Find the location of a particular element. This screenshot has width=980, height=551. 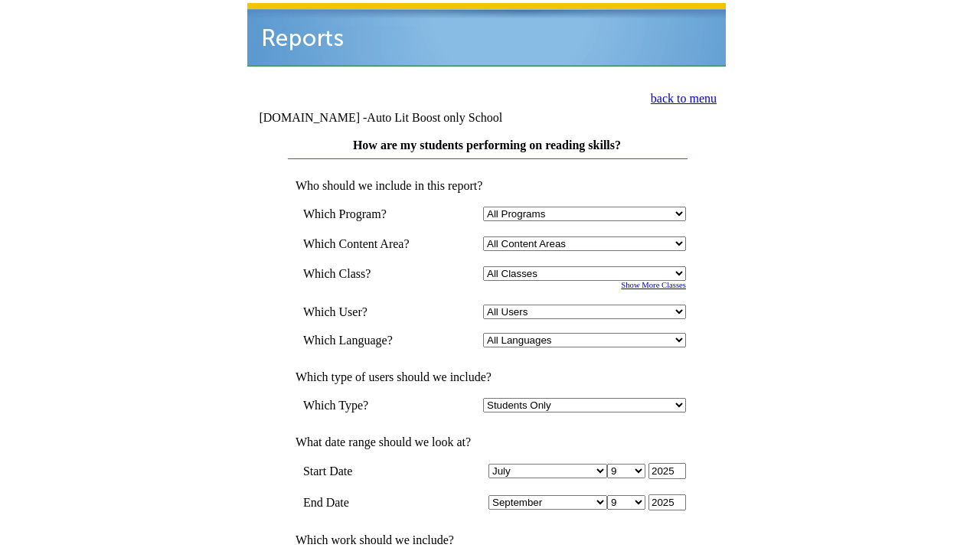

td: Which User? is located at coordinates (368, 311).